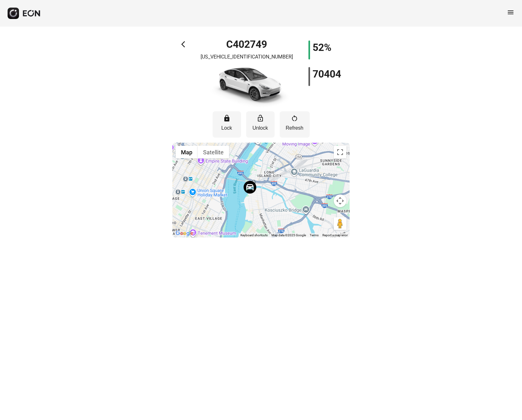 The height and width of the screenshot is (420, 522). What do you see at coordinates (213, 152) in the screenshot?
I see `button: Show satellite imagery` at bounding box center [213, 152].